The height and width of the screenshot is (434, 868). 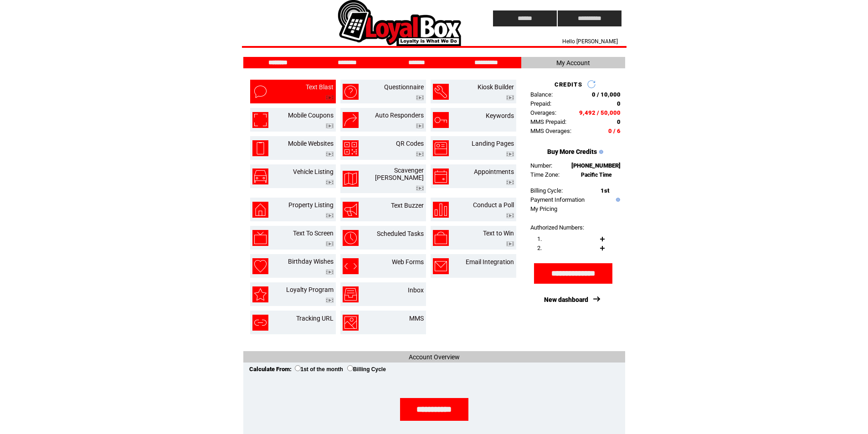 I want to click on span: Overages:, so click(x=543, y=113).